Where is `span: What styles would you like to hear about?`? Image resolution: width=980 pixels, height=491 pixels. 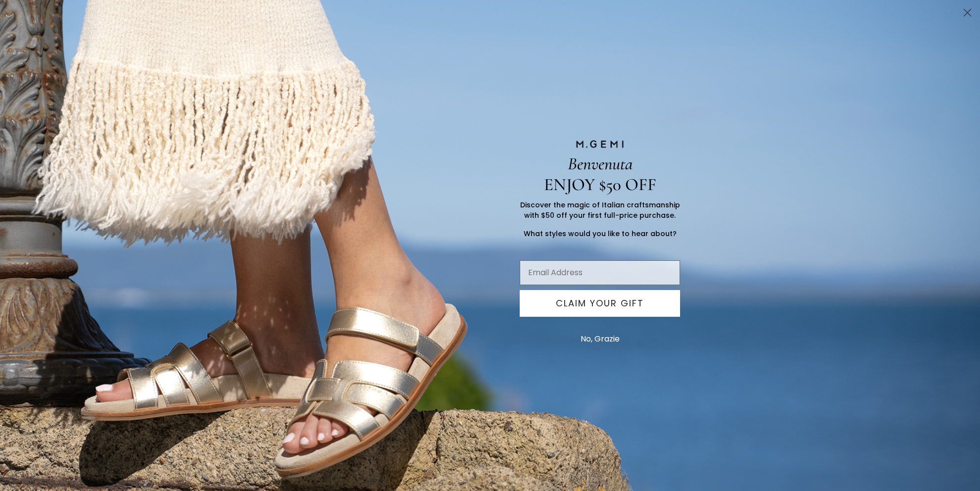 span: What styles would you like to hear about? is located at coordinates (600, 233).